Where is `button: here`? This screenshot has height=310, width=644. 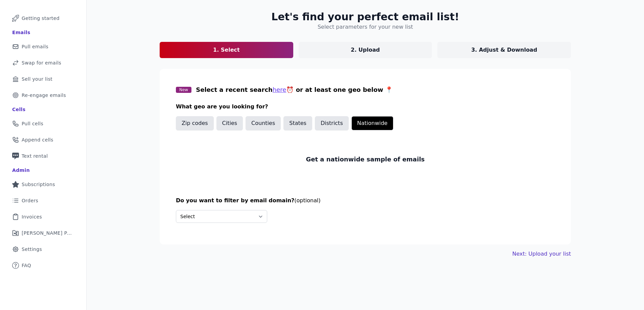 button: here is located at coordinates (279, 90).